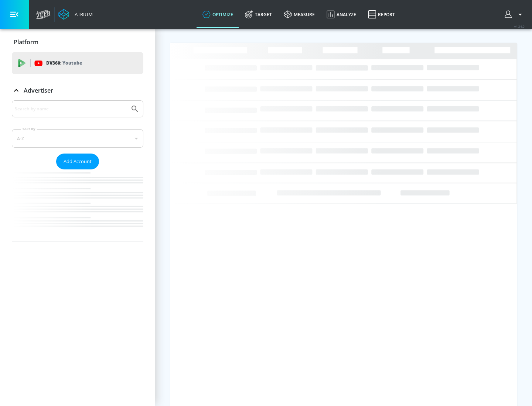 Image resolution: width=532 pixels, height=406 pixels. What do you see at coordinates (38, 90) in the screenshot?
I see `p: Advertiser` at bounding box center [38, 90].